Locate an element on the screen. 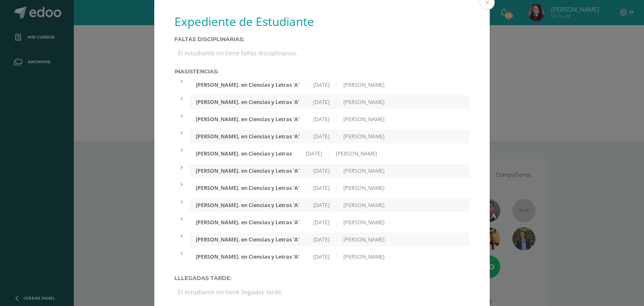  label: Inasistencias: is located at coordinates (322, 71).